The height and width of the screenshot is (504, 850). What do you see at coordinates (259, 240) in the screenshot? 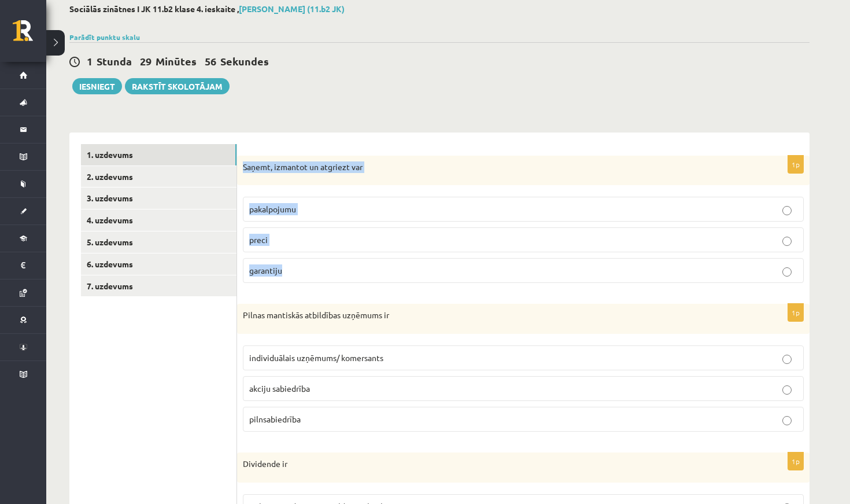
I see `span: preci` at bounding box center [259, 240].